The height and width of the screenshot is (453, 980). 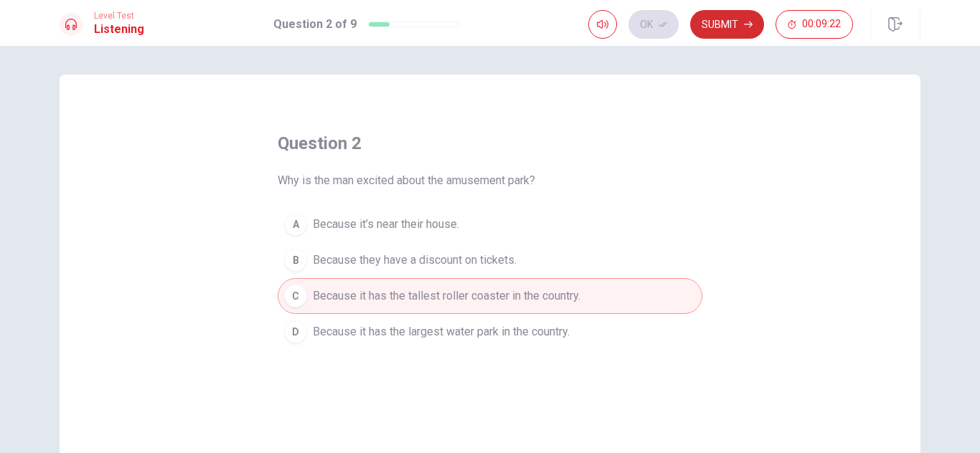 What do you see at coordinates (119, 16) in the screenshot?
I see `span: Level Test` at bounding box center [119, 16].